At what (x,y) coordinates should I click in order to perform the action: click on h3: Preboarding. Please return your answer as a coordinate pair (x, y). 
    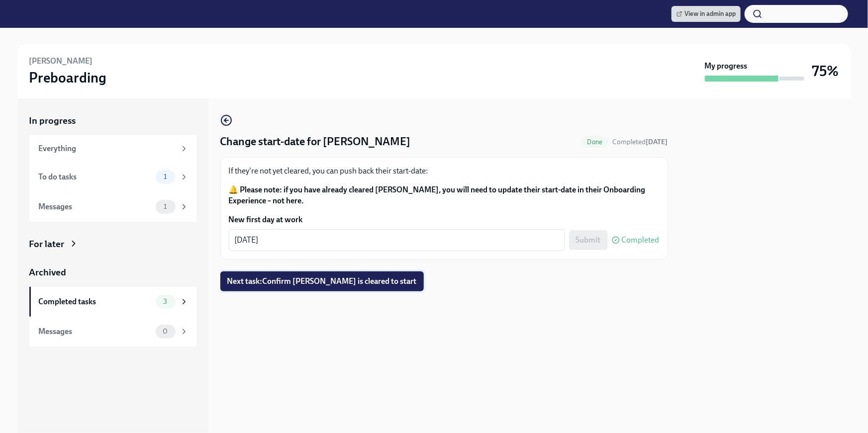
    Looking at the image, I should click on (68, 77).